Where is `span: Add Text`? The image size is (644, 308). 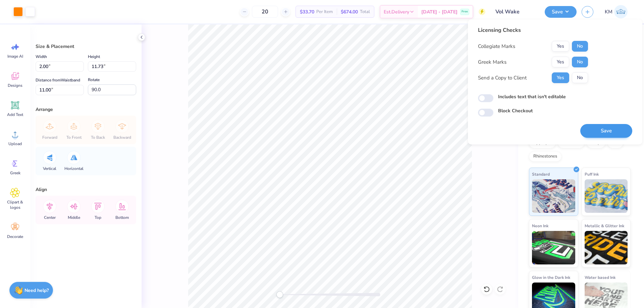
span: Add Text is located at coordinates (15, 114).